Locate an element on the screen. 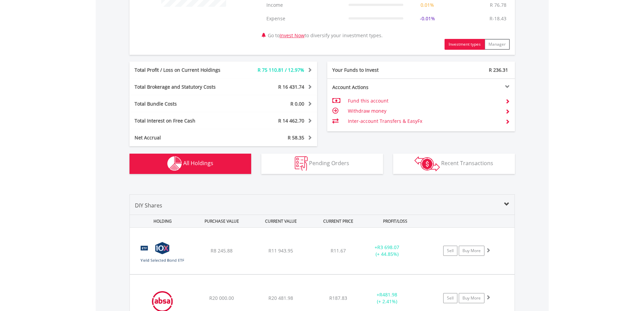  span: R 16 431.74 is located at coordinates (291, 87).